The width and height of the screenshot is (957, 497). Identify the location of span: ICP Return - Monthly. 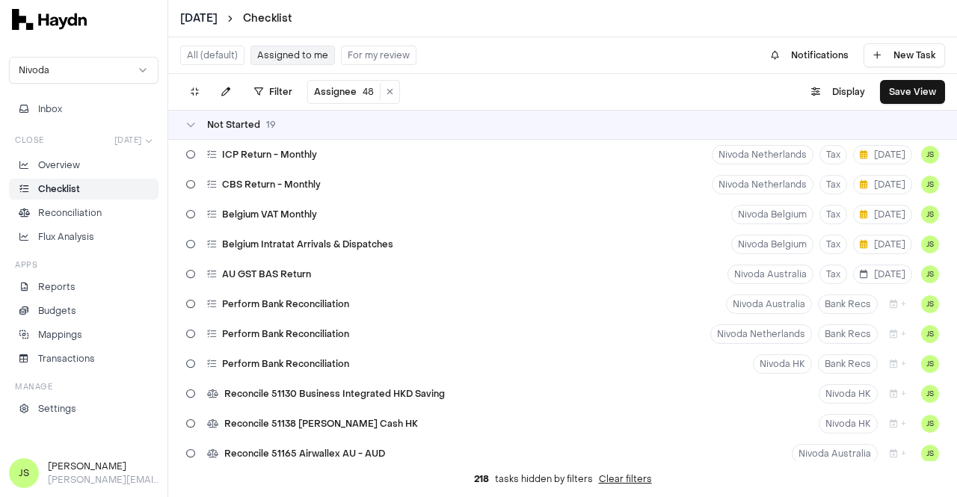
(269, 155).